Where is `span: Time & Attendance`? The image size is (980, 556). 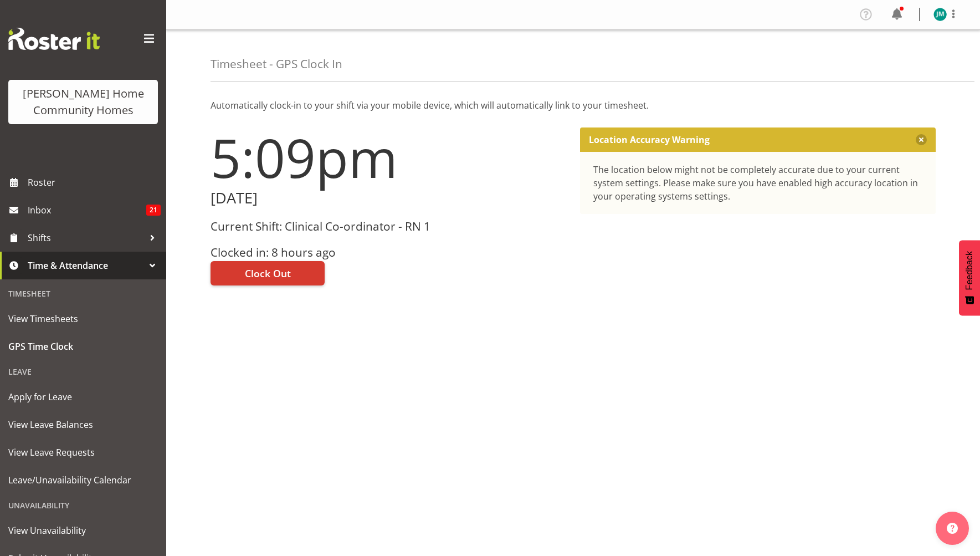 span: Time & Attendance is located at coordinates (86, 266).